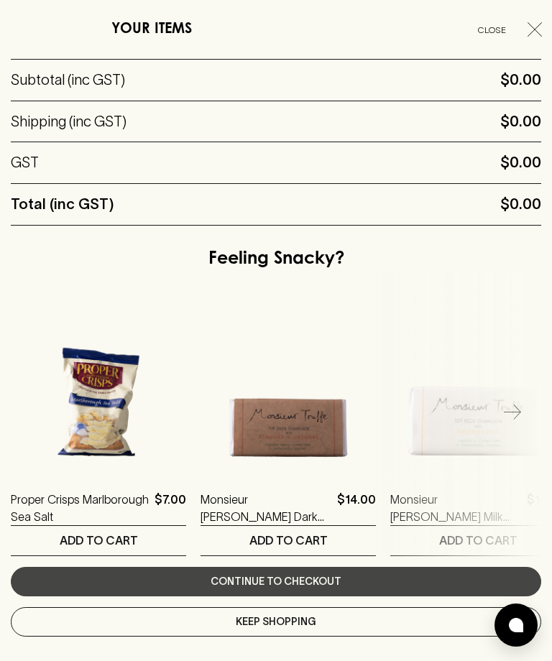 This screenshot has height=661, width=552. I want to click on a: Proper Crisps Marlborough Sea Salt, so click(80, 508).